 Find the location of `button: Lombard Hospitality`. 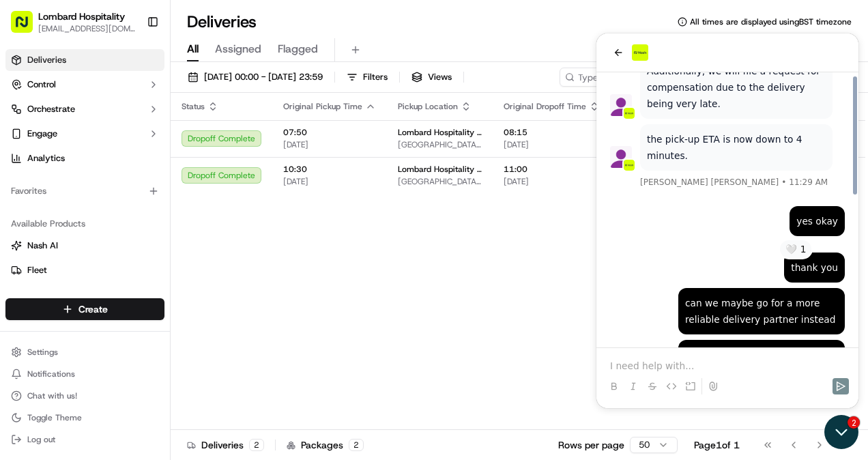

button: Lombard Hospitality is located at coordinates (81, 16).